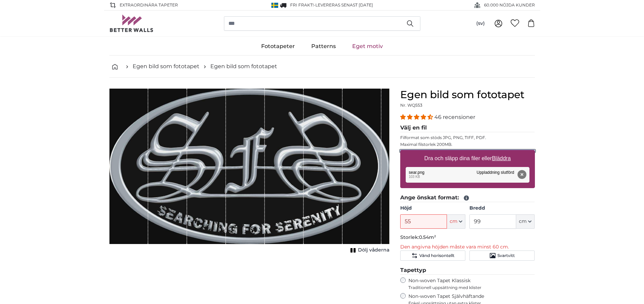  What do you see at coordinates (148, 5) in the screenshot?
I see `span: EXTRAORDINÄRA Tapeter` at bounding box center [148, 5].